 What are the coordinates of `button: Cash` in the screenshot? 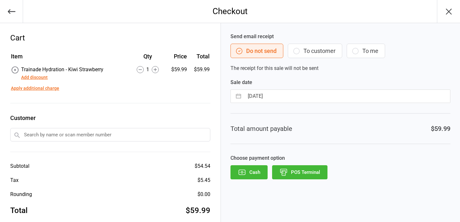 It's located at (249, 172).